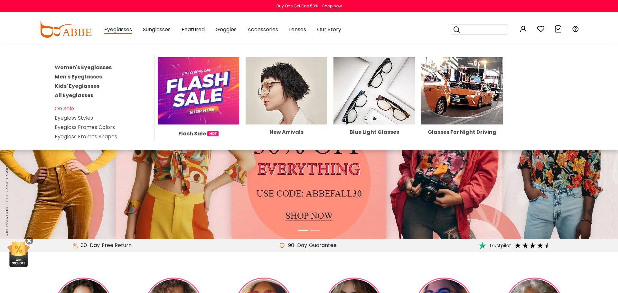 This screenshot has height=293, width=618. I want to click on div: Buy One Get One 50%, so click(297, 6).